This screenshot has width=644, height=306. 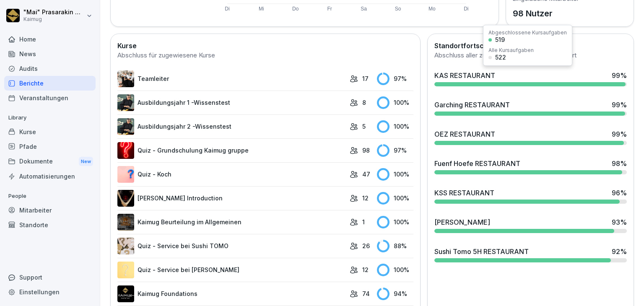 I want to click on a: Veranstaltungen, so click(x=50, y=98).